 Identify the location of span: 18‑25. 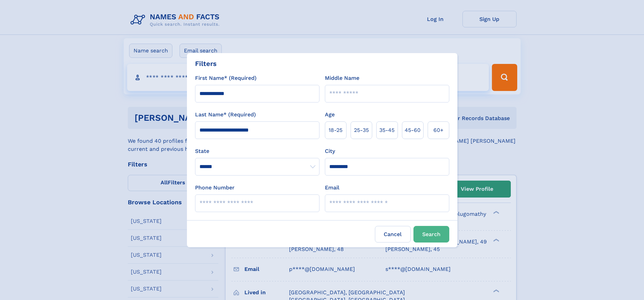
(335, 130).